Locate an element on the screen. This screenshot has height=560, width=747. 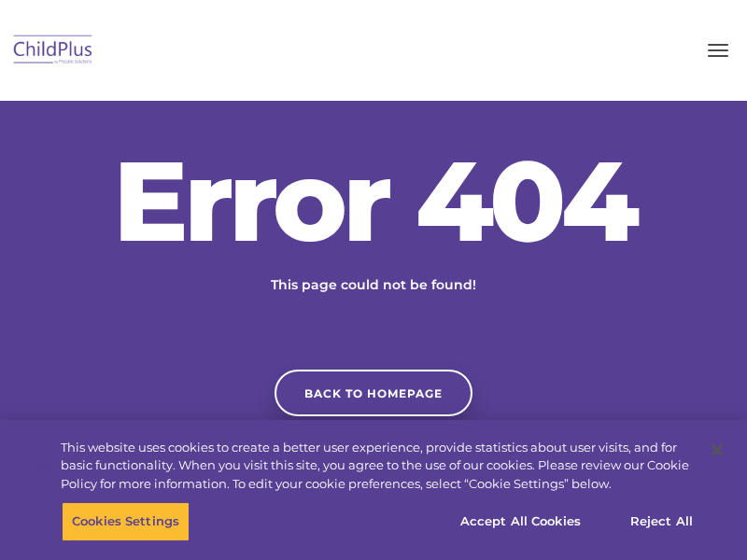
a: Back to homepage is located at coordinates (374, 393).